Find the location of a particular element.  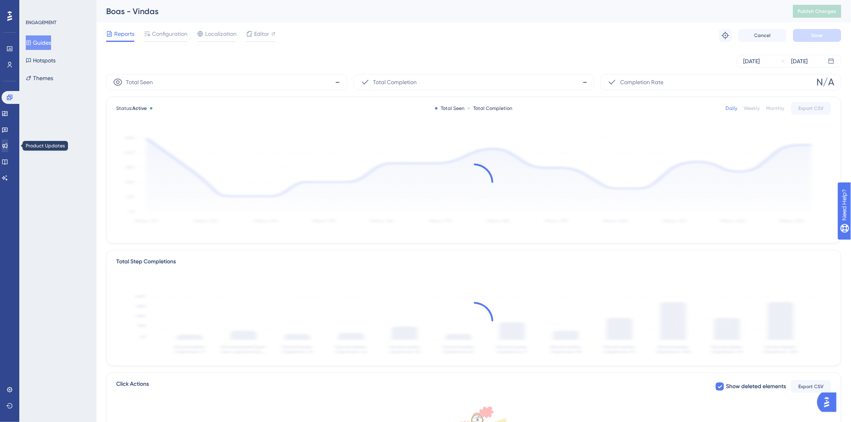

div: Total Step Completions is located at coordinates (146, 261).